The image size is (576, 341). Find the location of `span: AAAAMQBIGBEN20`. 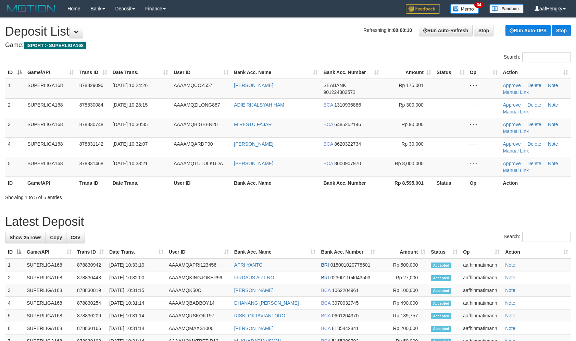

span: AAAAMQBIGBEN20 is located at coordinates (196, 124).